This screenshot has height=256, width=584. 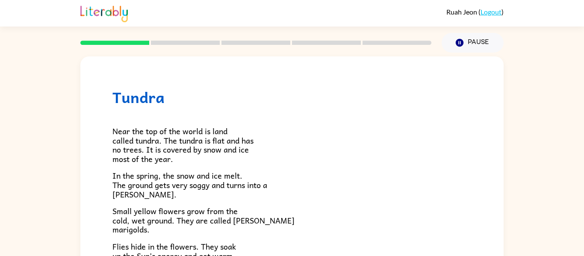 What do you see at coordinates (292, 97) in the screenshot?
I see `h1: Tundra` at bounding box center [292, 97].